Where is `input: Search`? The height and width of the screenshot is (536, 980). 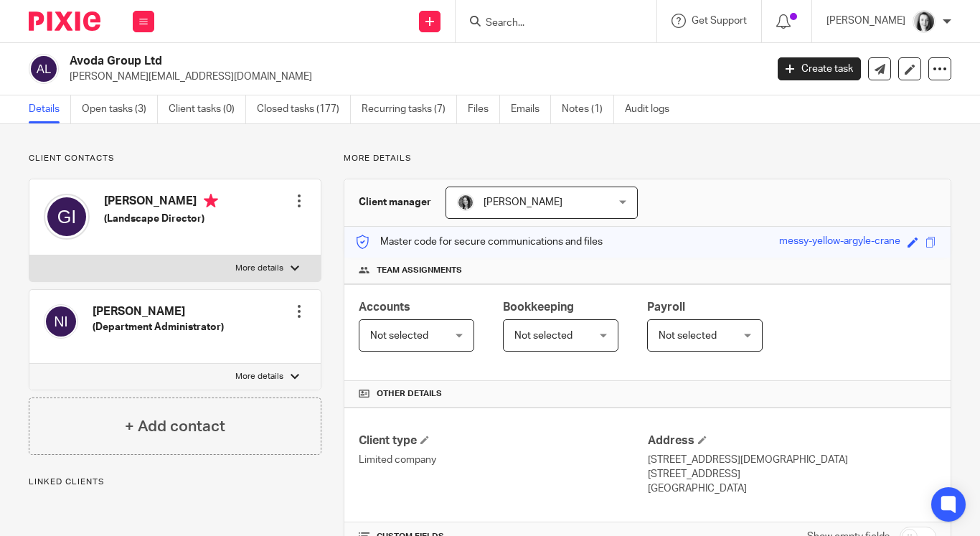 input: Search is located at coordinates (549, 24).